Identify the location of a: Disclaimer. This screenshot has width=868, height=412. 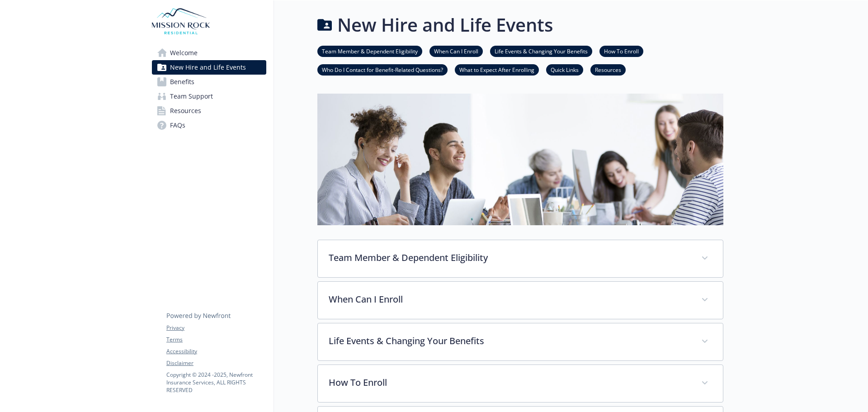
(216, 363).